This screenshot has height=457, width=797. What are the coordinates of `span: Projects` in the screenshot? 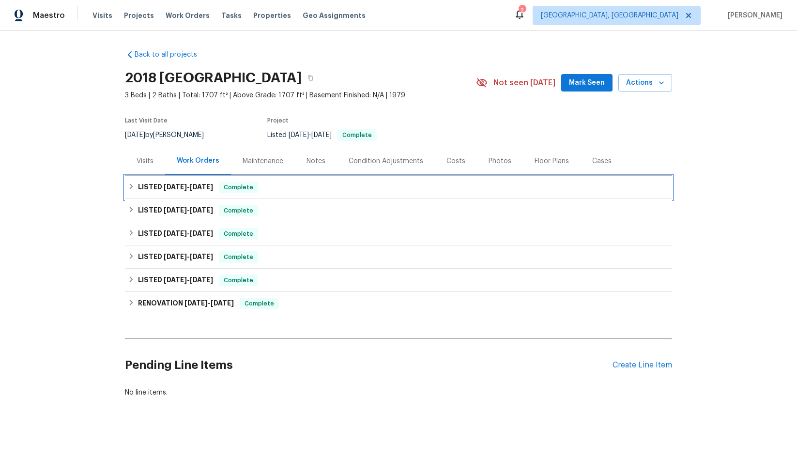 It's located at (139, 15).